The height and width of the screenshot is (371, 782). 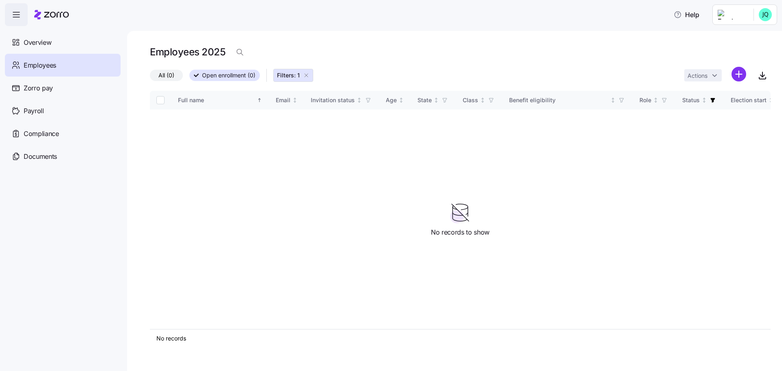 What do you see at coordinates (752, 100) in the screenshot?
I see `th: Election startNot sorted` at bounding box center [752, 100].